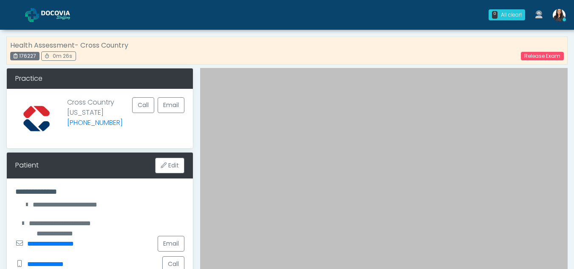  Describe the element at coordinates (54, 14) in the screenshot. I see `a: Docovia` at that location.